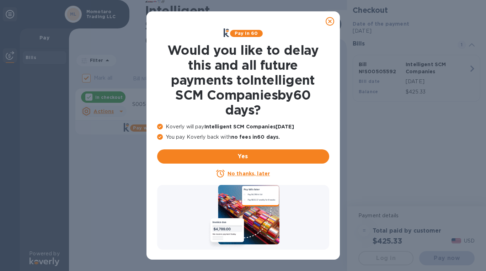 Image resolution: width=486 pixels, height=271 pixels. What do you see at coordinates (248, 173) in the screenshot?
I see `u: No thanks, later` at bounding box center [248, 173].